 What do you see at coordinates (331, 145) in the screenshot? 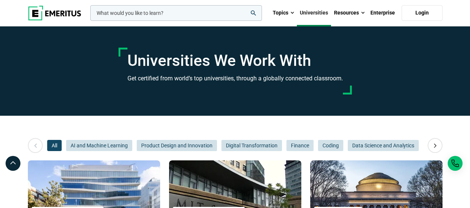
I see `button: Coding` at bounding box center [331, 145].